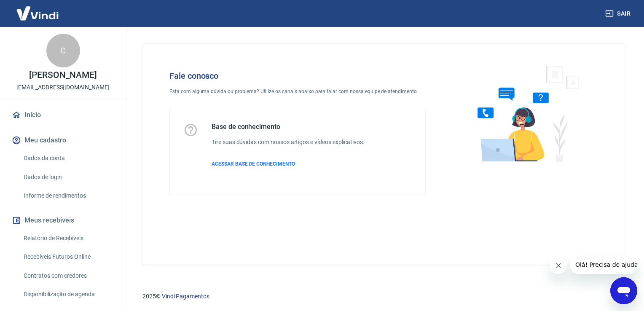  What do you see at coordinates (37, 13) in the screenshot?
I see `img: Vindi` at bounding box center [37, 13].